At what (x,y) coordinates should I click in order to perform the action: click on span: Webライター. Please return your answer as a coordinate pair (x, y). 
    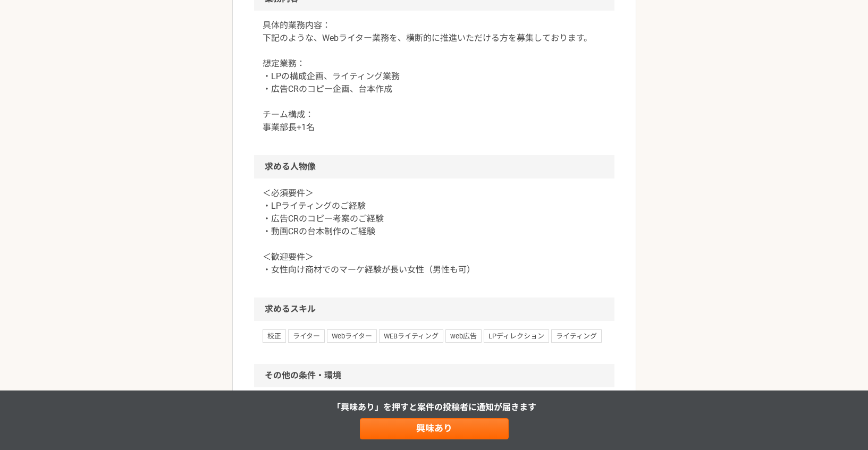
    Looking at the image, I should click on (352, 336).